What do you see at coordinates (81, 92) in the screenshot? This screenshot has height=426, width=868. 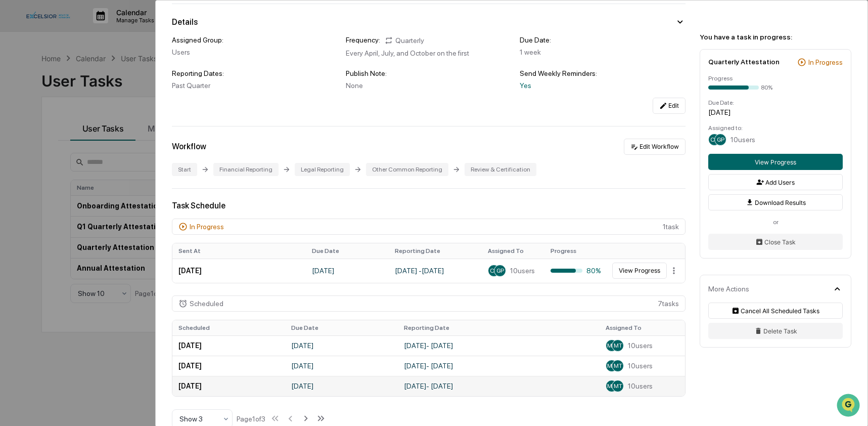 I see `div: We're available if you need us!` at bounding box center [81, 92].